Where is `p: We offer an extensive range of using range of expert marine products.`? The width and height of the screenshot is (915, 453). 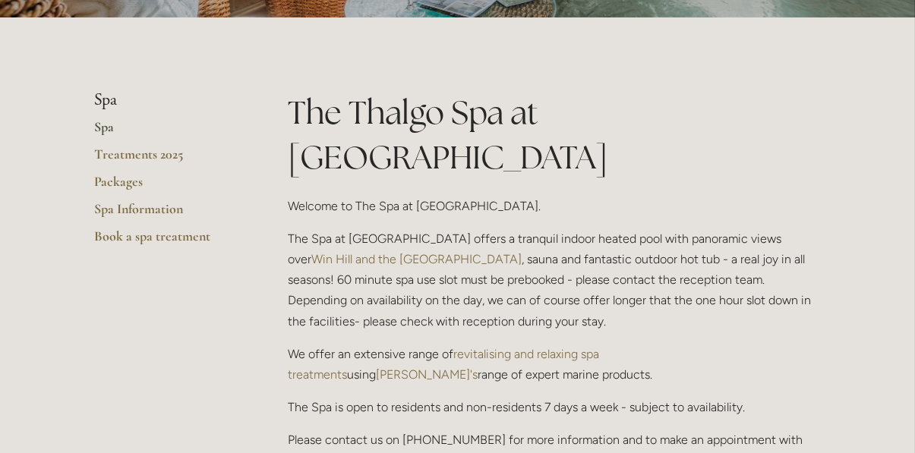 p: We offer an extensive range of using range of expert marine products. is located at coordinates (554, 365).